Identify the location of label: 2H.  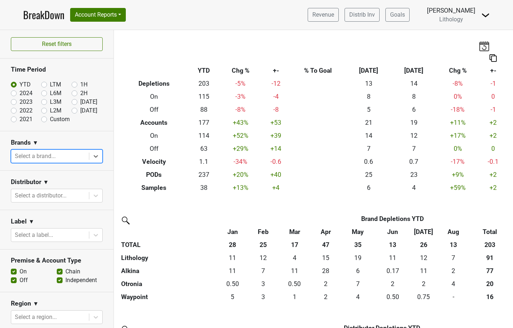
(84, 93).